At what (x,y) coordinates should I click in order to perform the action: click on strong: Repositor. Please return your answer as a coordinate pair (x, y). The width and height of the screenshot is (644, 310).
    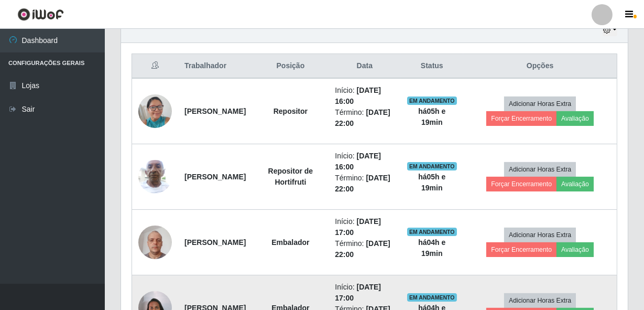
    Looking at the image, I should click on (290, 111).